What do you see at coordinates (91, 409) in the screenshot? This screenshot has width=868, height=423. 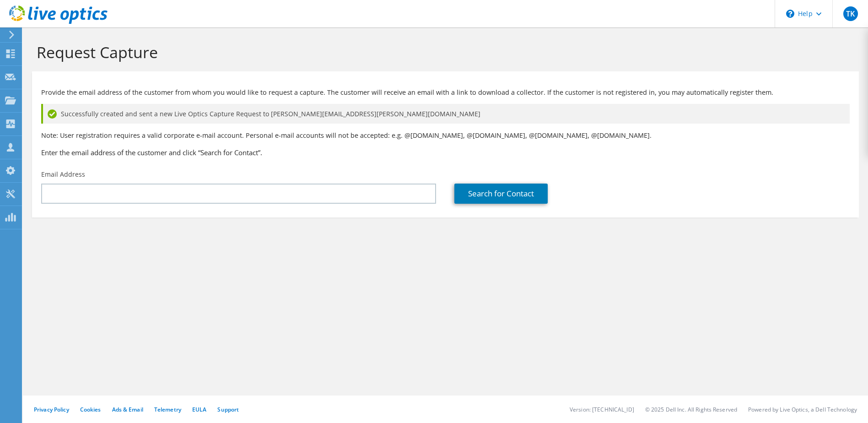 I see `a: Cookies` at bounding box center [91, 409].